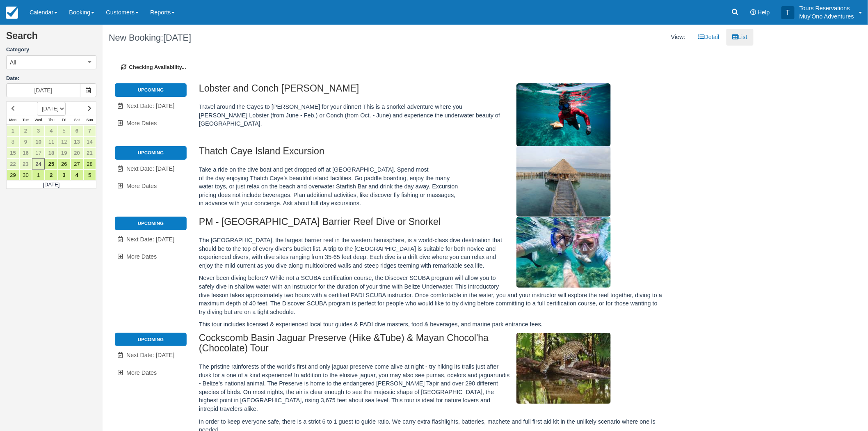  I want to click on a: 20, so click(77, 153).